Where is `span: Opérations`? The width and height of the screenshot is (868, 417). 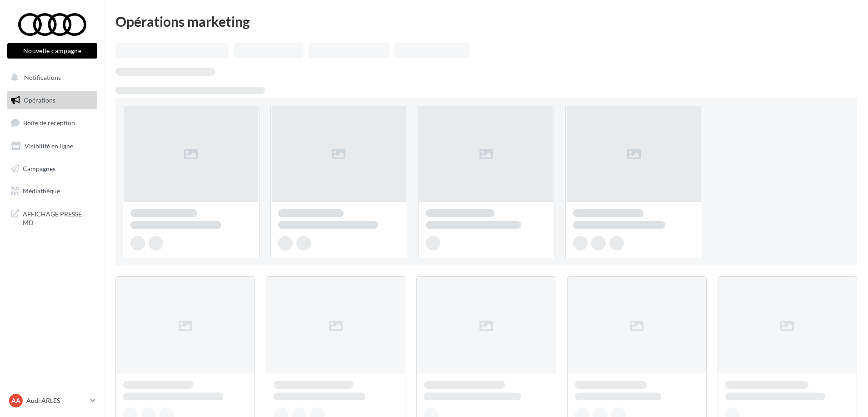
span: Opérations is located at coordinates (40, 100).